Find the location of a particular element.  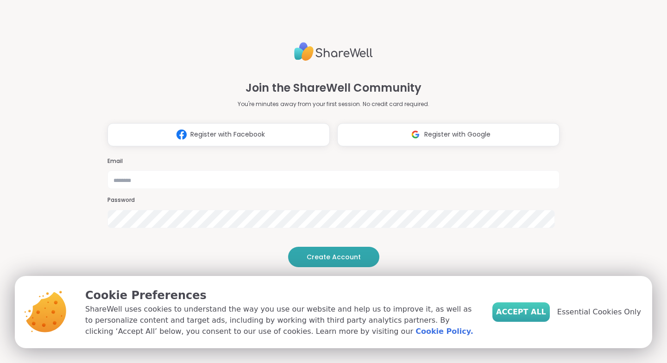

p: Cookie Preferences is located at coordinates (281, 295).